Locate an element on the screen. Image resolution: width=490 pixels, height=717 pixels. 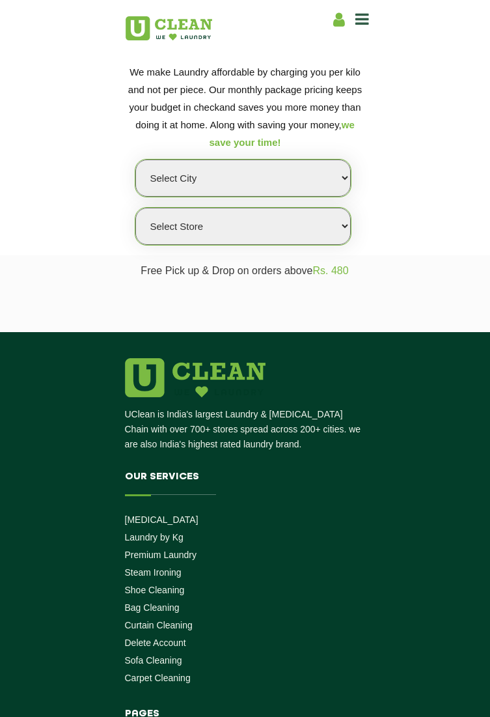
a: Carpet Cleaning is located at coordinates (158, 678).